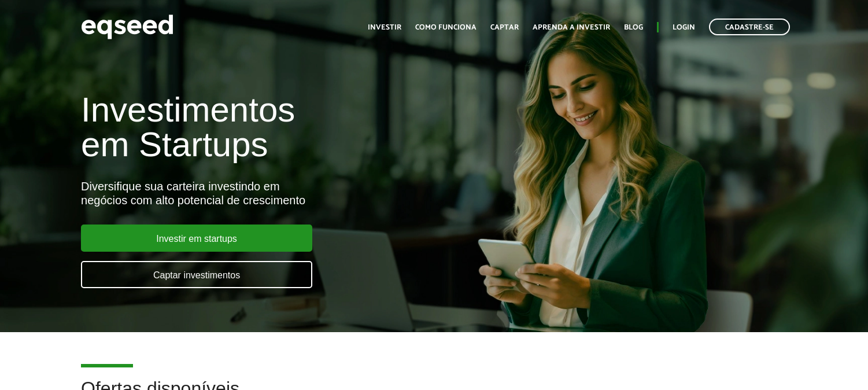 This screenshot has width=868, height=390. I want to click on a: Blog, so click(633, 27).